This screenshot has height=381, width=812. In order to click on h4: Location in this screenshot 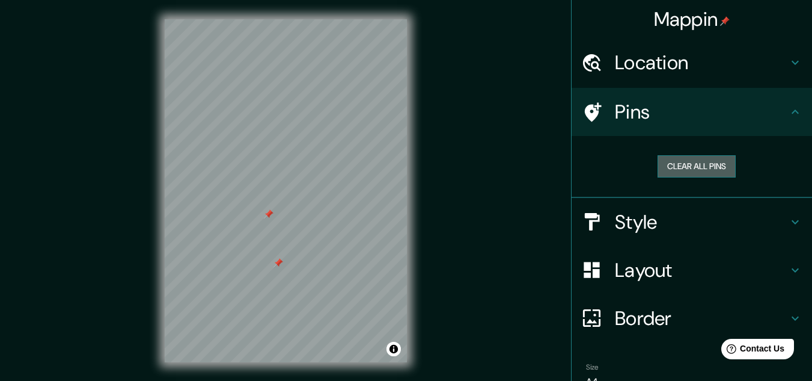, I will do `click(702, 63)`.